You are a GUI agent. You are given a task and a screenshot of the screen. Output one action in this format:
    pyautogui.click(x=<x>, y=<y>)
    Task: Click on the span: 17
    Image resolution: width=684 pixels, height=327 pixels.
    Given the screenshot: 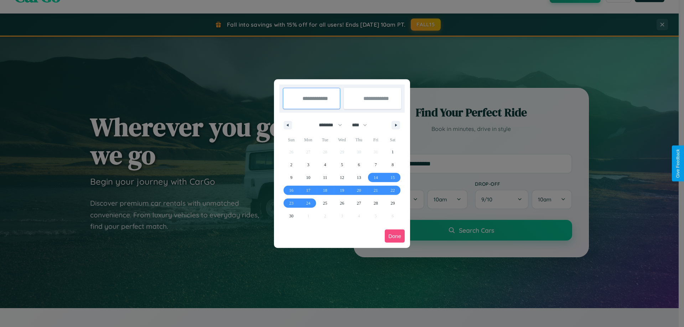 What is the action you would take?
    pyautogui.click(x=308, y=191)
    